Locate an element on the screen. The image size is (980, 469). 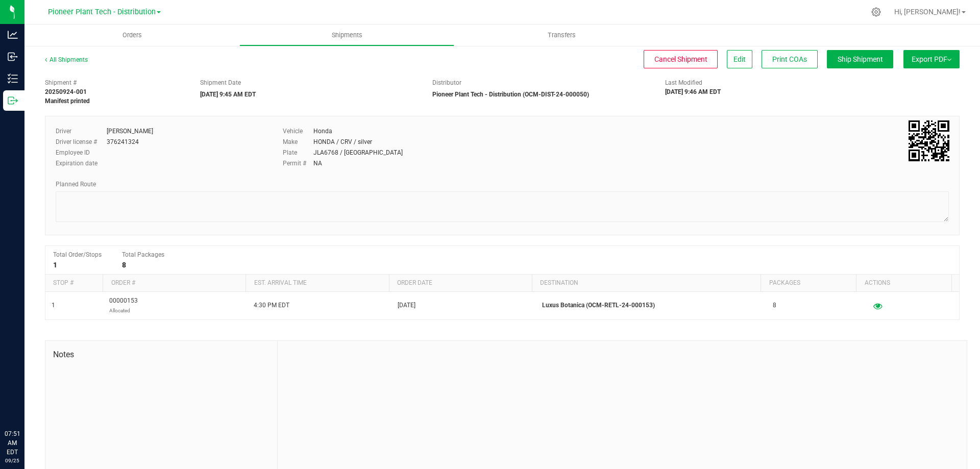
strong: 1 is located at coordinates (55, 265).